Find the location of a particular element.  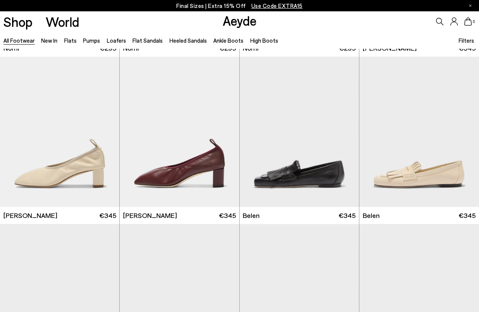

a: Aeyde is located at coordinates (240, 20).